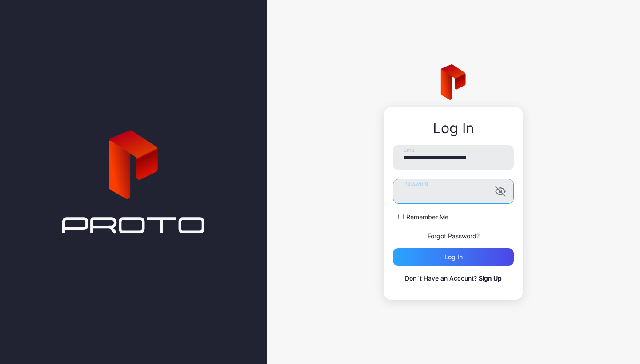  I want to click on a: Sign Up, so click(491, 278).